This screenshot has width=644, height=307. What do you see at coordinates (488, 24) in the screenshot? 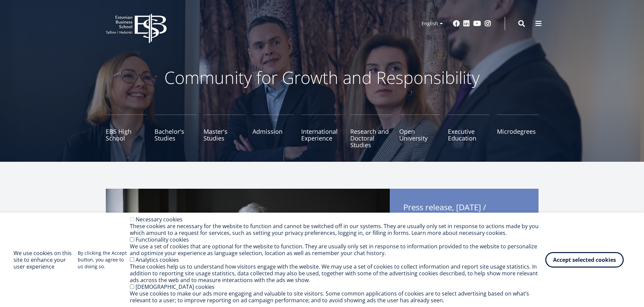
I see `a: Instagram` at bounding box center [488, 24].